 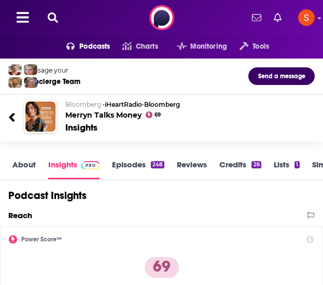 I want to click on img: Podchaser - Follow, Share and Rate Podcasts, so click(x=162, y=18).